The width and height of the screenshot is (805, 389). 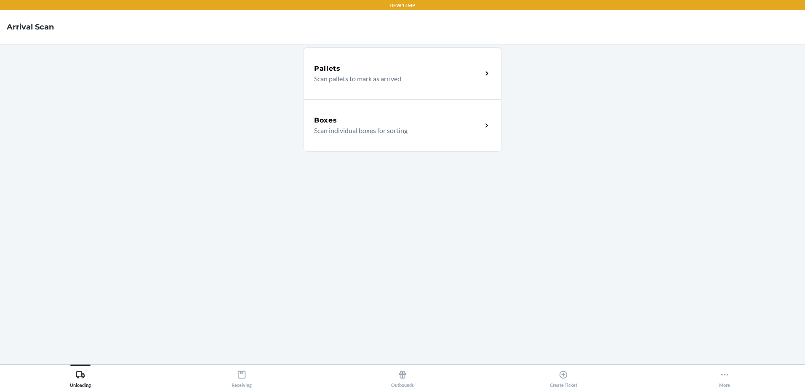 What do you see at coordinates (241, 376) in the screenshot?
I see `button: Receiving` at bounding box center [241, 376].